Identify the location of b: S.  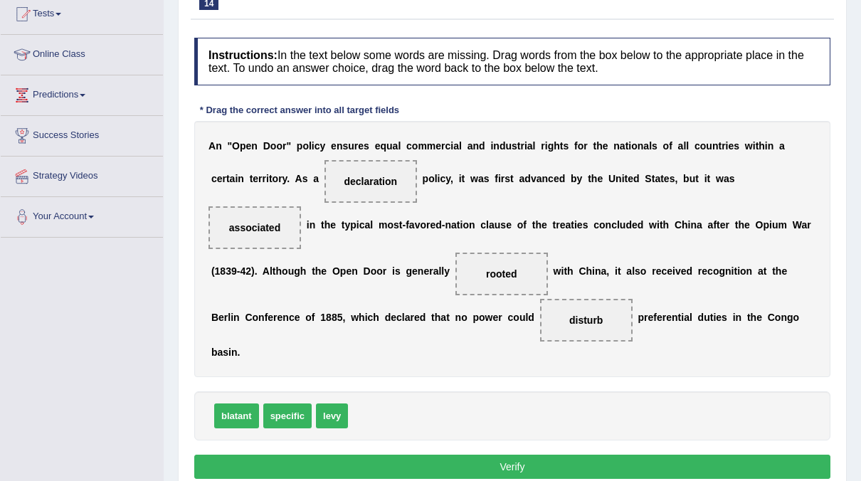
(648, 179).